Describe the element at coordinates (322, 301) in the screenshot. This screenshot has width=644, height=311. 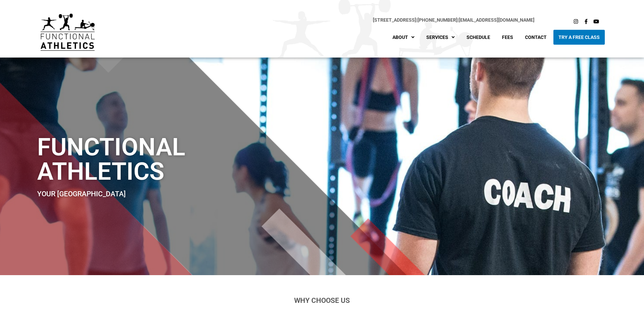
I see `h2: Why Choose Us` at that location.